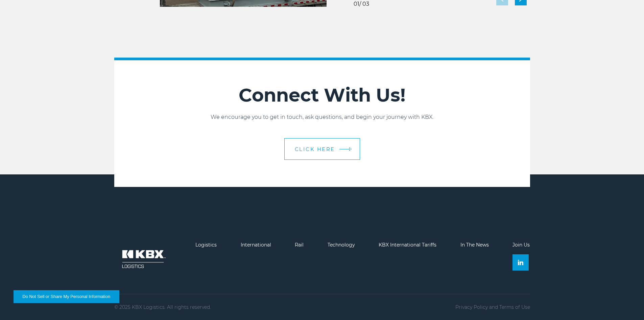  I want to click on a: Join Us, so click(521, 245).